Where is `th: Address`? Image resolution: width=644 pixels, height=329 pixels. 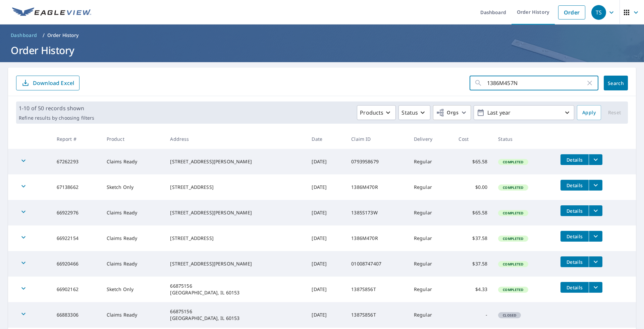 th: Address is located at coordinates (236, 139).